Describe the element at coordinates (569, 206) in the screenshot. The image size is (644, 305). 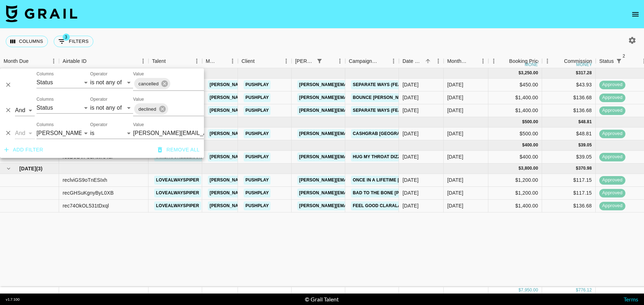
I see `div: $136.68` at that location.